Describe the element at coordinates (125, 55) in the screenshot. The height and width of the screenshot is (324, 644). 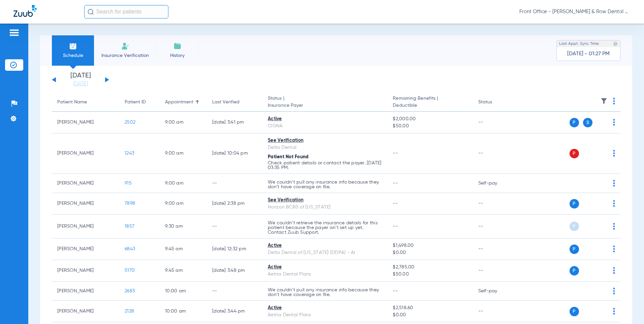
I see `span: Insurance Verification` at that location.